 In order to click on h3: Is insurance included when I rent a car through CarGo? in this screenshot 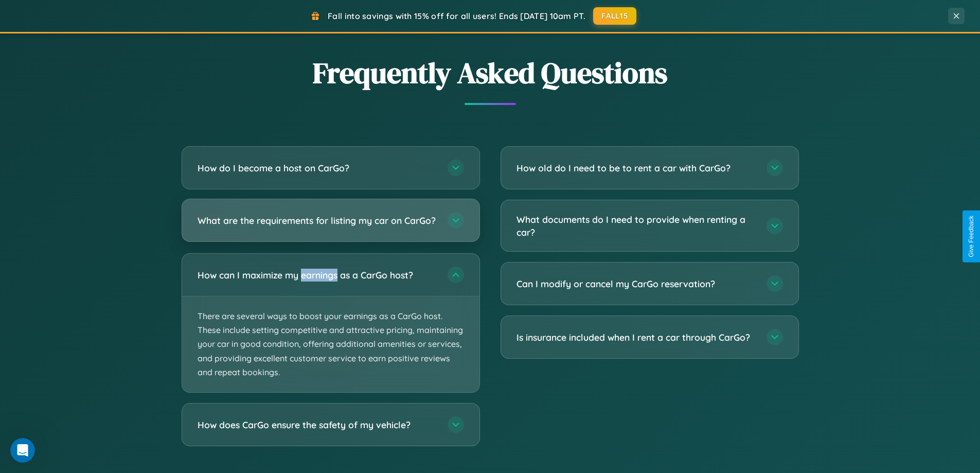, I will do `click(637, 337)`.